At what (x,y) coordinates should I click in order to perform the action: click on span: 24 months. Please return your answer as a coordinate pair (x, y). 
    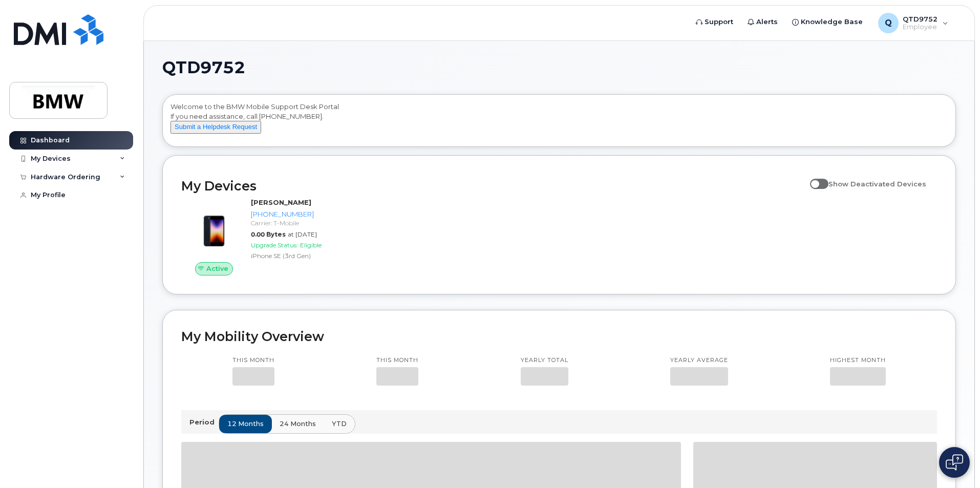
    Looking at the image, I should click on (297, 424).